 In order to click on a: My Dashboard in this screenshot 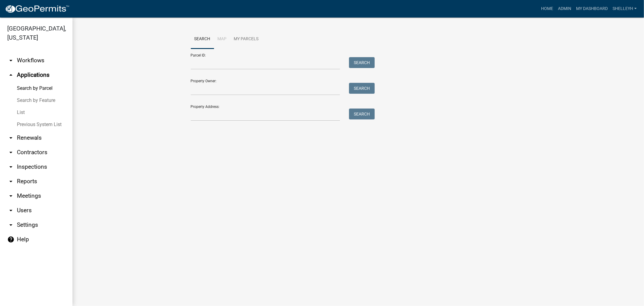, I will do `click(592, 9)`.